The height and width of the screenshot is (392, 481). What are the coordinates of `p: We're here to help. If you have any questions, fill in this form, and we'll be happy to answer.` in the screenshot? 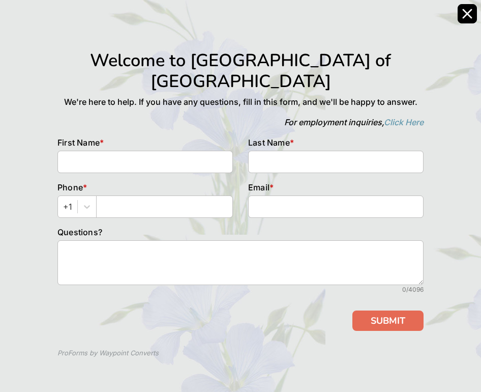 It's located at (241, 102).